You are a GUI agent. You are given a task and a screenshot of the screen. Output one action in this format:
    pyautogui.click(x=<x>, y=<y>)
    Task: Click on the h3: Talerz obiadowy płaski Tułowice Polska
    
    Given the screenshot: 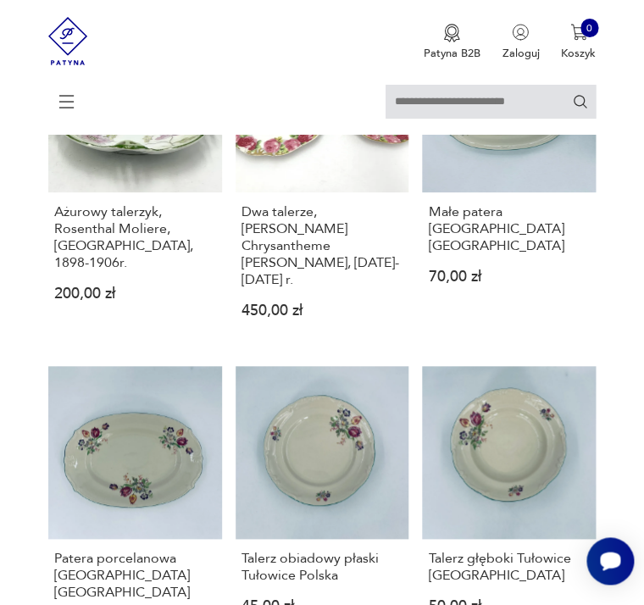 What is the action you would take?
    pyautogui.click(x=322, y=567)
    